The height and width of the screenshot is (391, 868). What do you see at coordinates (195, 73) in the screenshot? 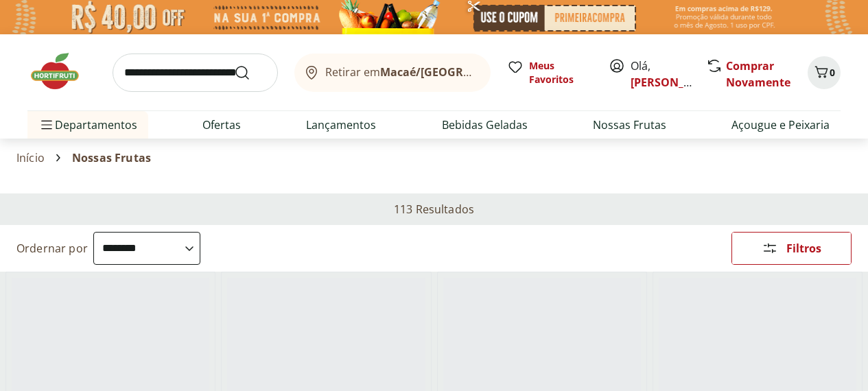
I see `input: search` at bounding box center [195, 73].